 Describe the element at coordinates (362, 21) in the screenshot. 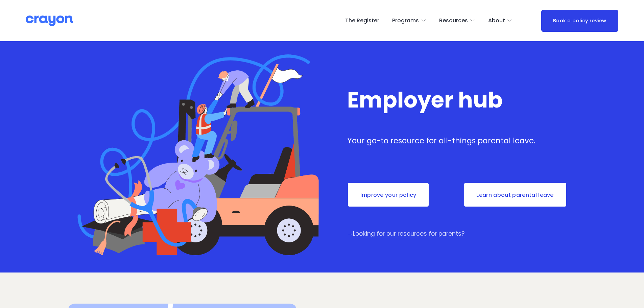

I see `a: The Register` at that location.